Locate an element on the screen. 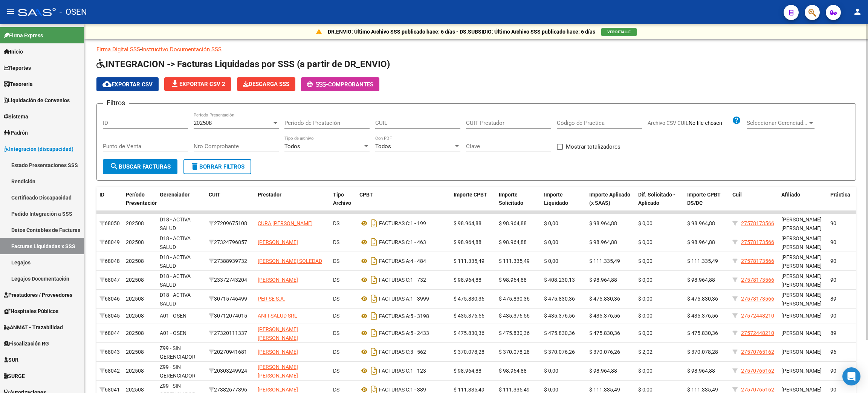 This screenshot has height=393, width=868. datatable-header-cell: Tipo Archivo is located at coordinates (343, 203).